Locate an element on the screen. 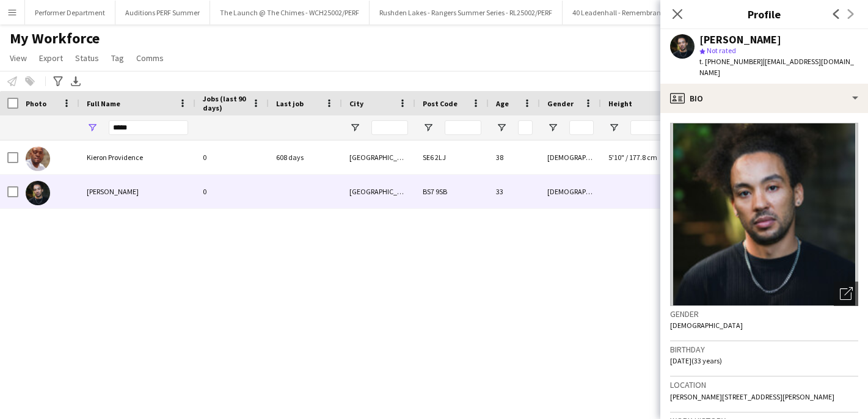 This screenshot has width=868, height=419. button: The Launch @ The Chimes - WCH25002/PERF is located at coordinates (290, 12).